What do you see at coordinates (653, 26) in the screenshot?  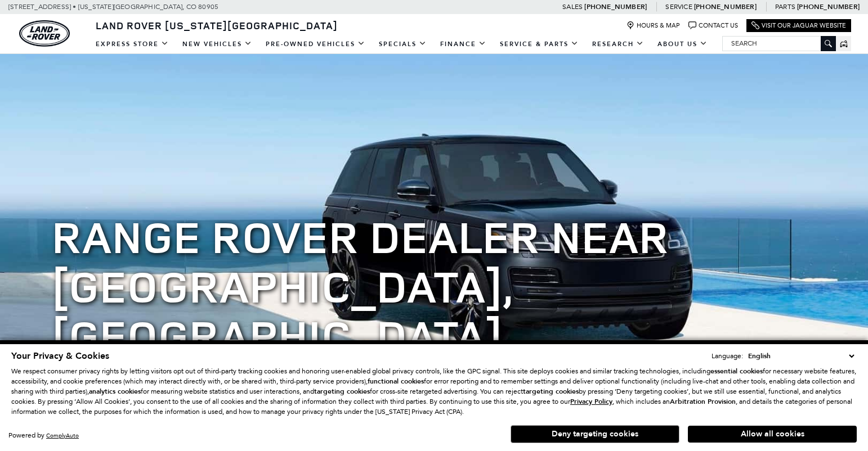 I see `a: Hours & Map` at bounding box center [653, 26].